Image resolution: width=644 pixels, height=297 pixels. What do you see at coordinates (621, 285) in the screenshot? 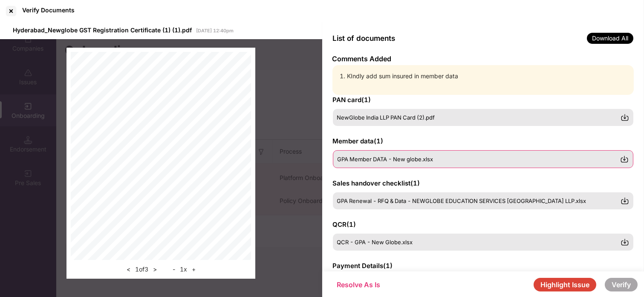
I see `button: Verify` at bounding box center [621, 285].